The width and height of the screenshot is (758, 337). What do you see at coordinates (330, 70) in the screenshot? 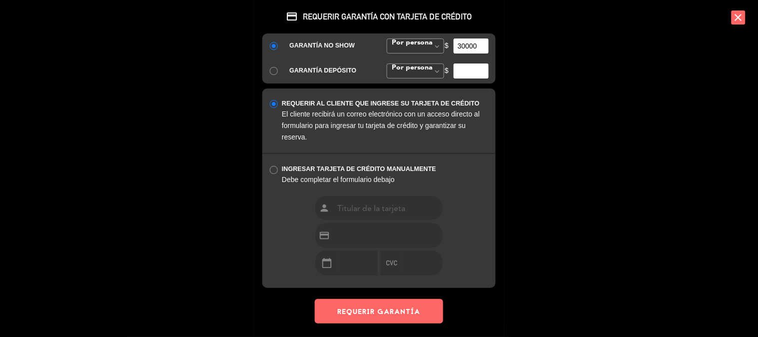
I see `div: GARANTÍA DEPÓSITO` at bounding box center [330, 70].